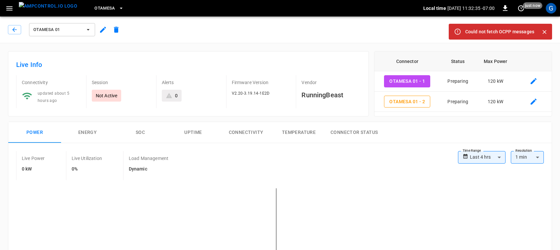 The width and height of the screenshot is (560, 250). Describe the element at coordinates (105, 8) in the screenshot. I see `span: OtaMesa` at that location.